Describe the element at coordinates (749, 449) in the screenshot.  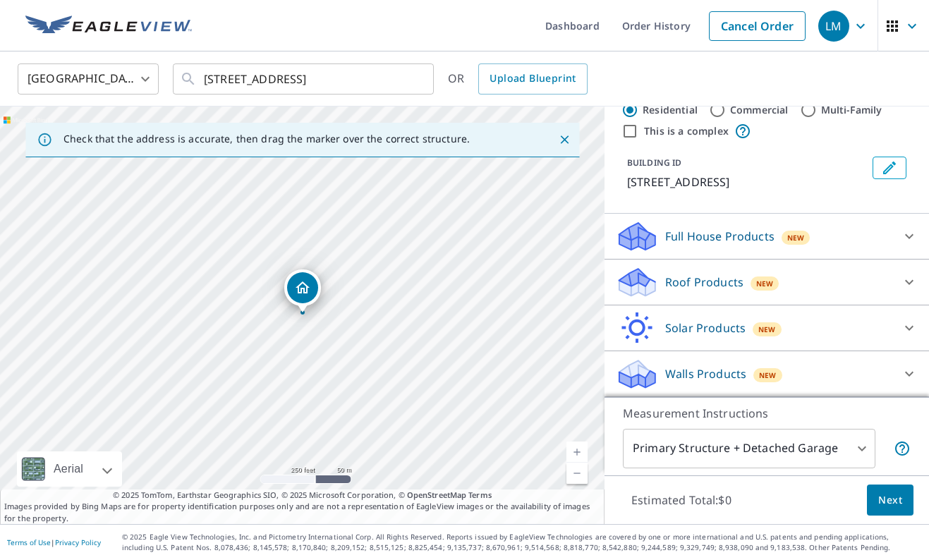
I see `div: Primary Structure + Detached Garage` at that location.